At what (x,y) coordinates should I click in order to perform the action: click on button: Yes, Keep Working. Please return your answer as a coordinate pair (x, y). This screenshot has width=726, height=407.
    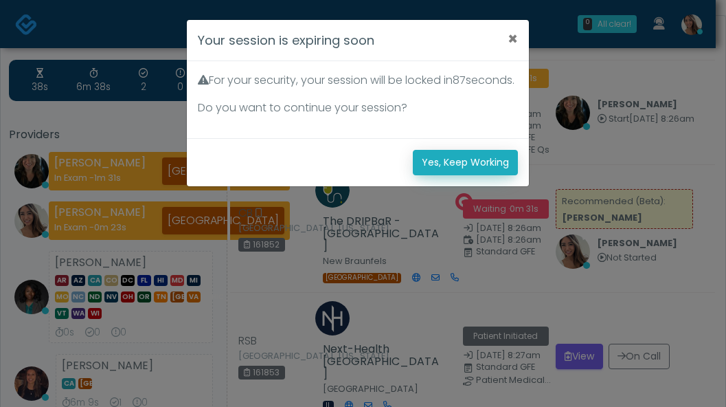
    Looking at the image, I should click on (465, 162).